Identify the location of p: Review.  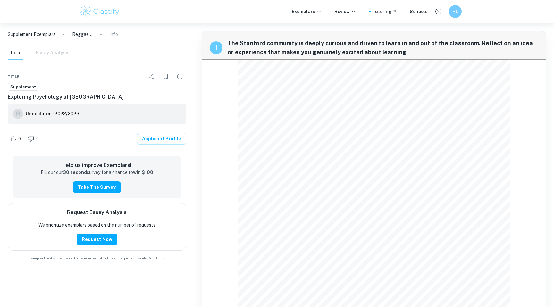
(345, 12).